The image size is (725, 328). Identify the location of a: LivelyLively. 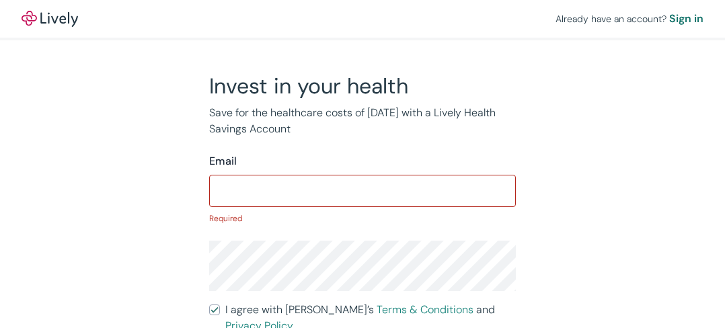
(50, 19).